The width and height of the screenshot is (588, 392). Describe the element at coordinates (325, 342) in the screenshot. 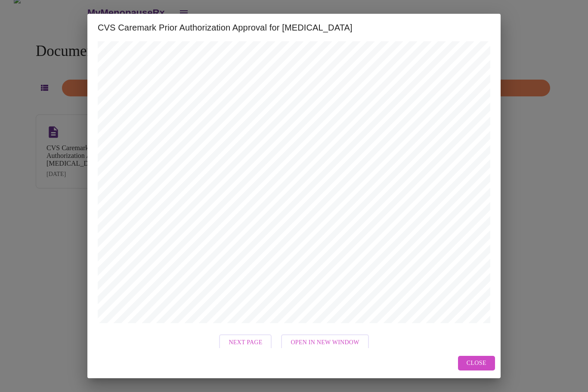

I see `span: Open in New Window` at that location.